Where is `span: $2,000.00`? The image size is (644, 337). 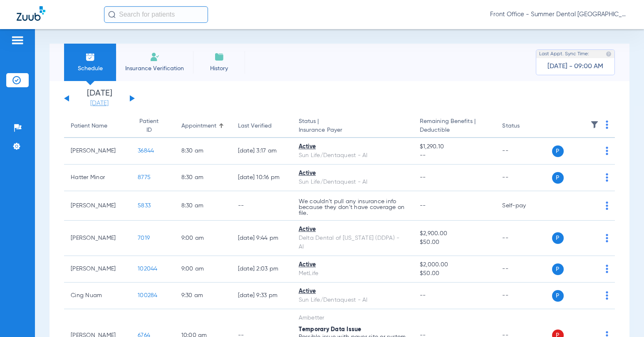 span: $2,000.00 is located at coordinates (455, 265).